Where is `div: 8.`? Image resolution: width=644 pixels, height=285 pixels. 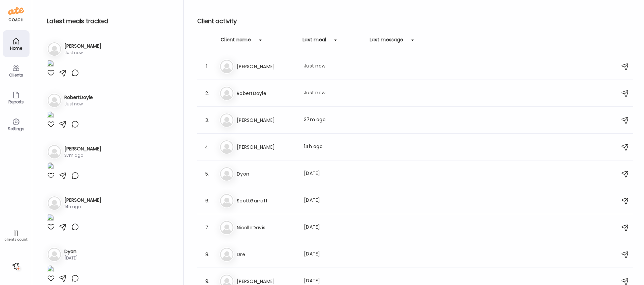
div: 8. is located at coordinates (208, 255).